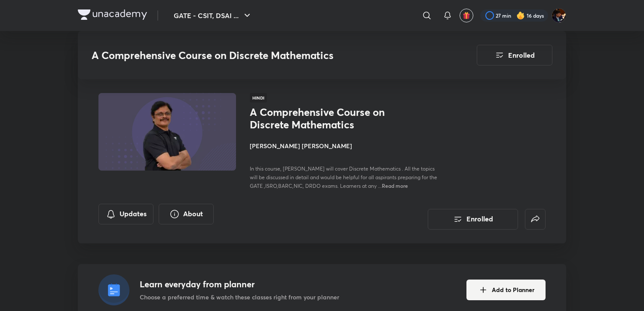 This screenshot has width=644, height=311. Describe the element at coordinates (395, 186) in the screenshot. I see `span: Read more` at that location.